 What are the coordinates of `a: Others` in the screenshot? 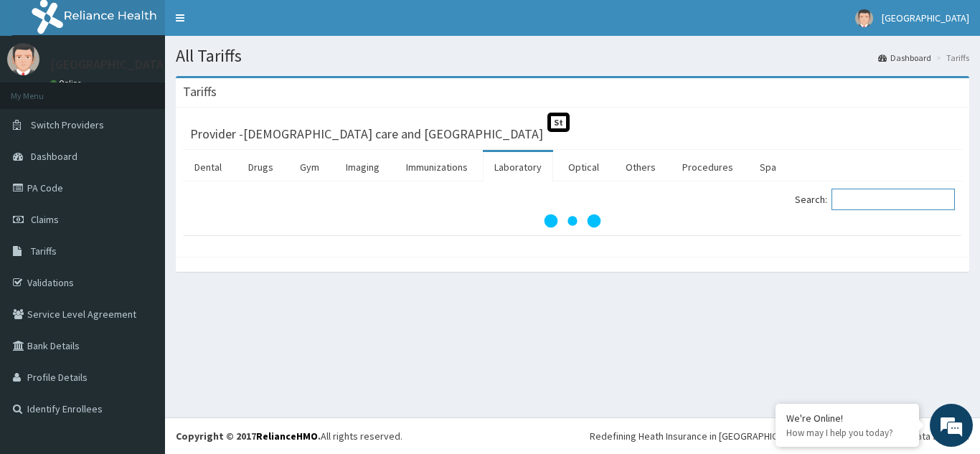 It's located at (640, 167).